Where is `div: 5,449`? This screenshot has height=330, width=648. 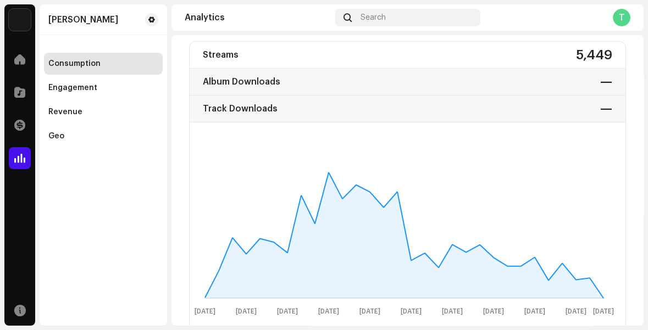 div: 5,449 is located at coordinates (594, 55).